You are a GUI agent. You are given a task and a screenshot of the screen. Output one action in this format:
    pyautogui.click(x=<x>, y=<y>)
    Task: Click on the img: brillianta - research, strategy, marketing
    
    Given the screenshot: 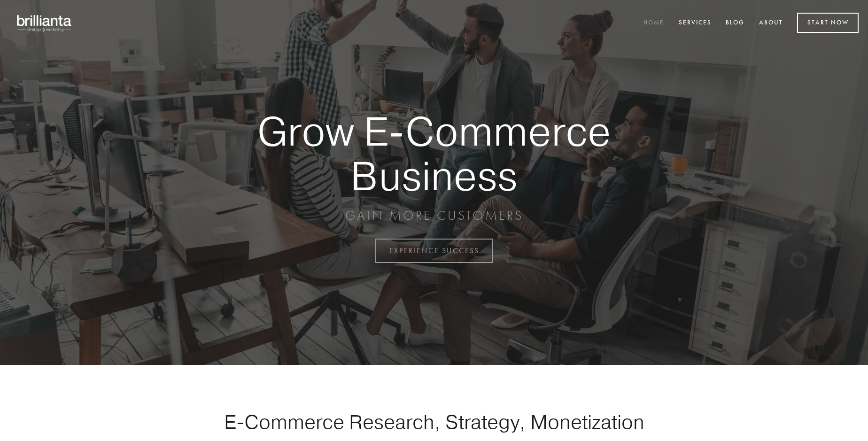 What is the action you would take?
    pyautogui.click(x=44, y=23)
    